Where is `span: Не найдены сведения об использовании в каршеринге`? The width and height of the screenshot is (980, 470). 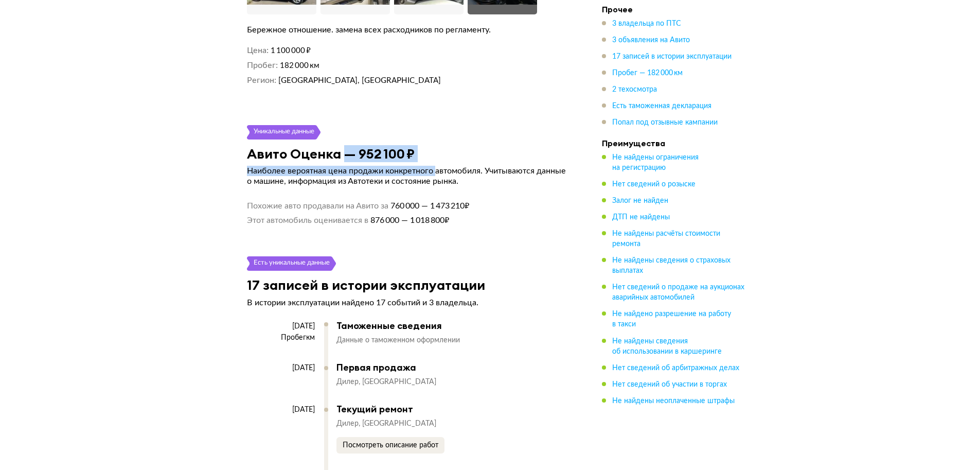
span: Не найдены сведения об использовании в каршеринге is located at coordinates (666, 346).